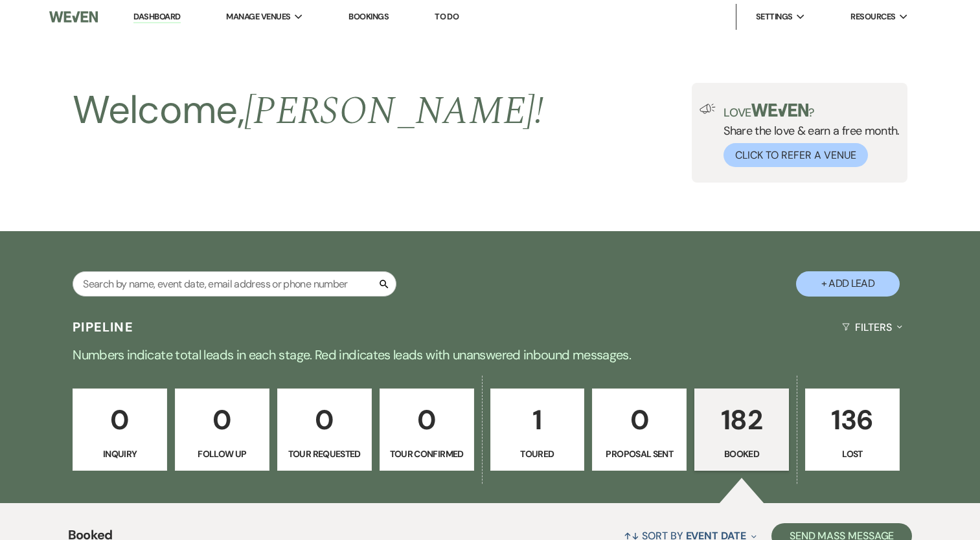  Describe the element at coordinates (741, 430) in the screenshot. I see `a: 182Booked` at that location.